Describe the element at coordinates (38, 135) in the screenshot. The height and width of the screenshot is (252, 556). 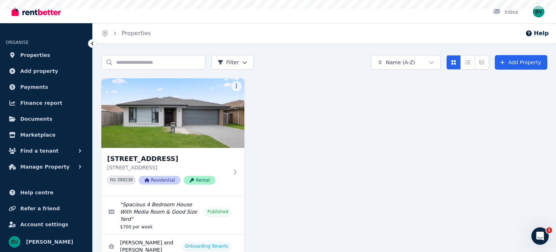
I see `span: Marketplace` at that location.